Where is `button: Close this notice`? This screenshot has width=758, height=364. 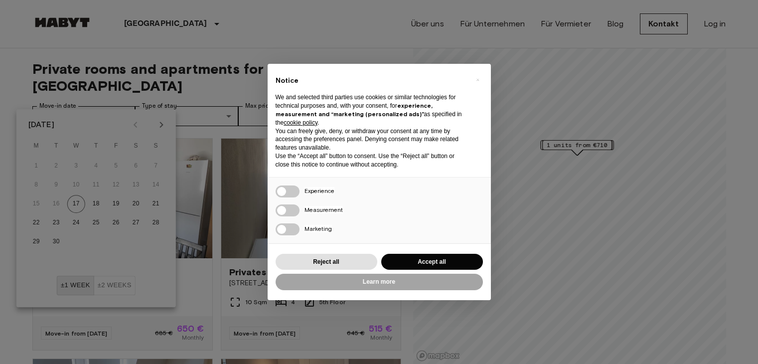
button: Close this notice is located at coordinates (478, 80).